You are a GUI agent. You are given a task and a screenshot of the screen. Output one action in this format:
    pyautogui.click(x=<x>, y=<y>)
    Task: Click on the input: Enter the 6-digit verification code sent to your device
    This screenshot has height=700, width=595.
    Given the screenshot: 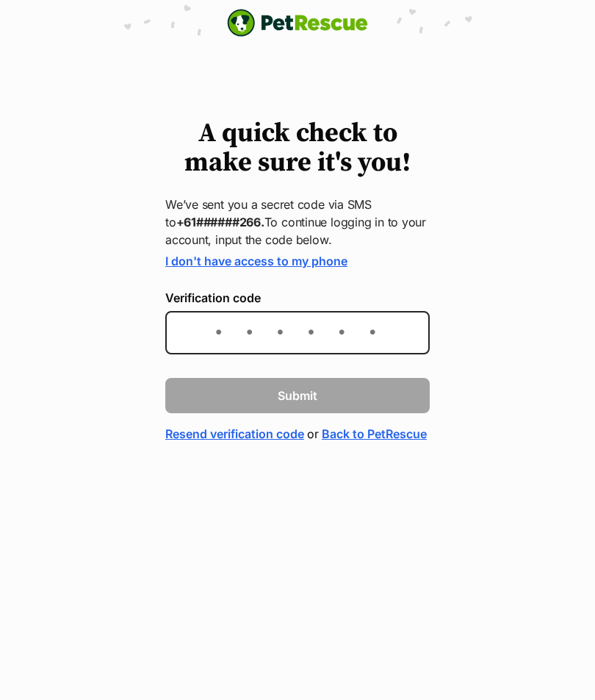 What is the action you would take?
    pyautogui.click(x=298, y=333)
    